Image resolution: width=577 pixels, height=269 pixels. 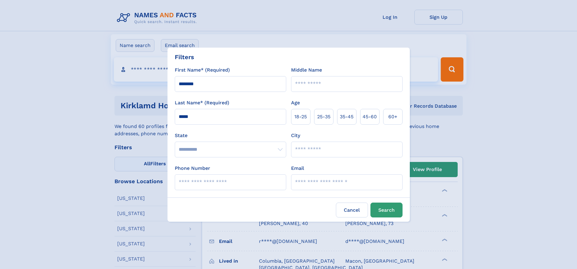 What do you see at coordinates (296, 135) in the screenshot?
I see `label: City` at bounding box center [296, 135].